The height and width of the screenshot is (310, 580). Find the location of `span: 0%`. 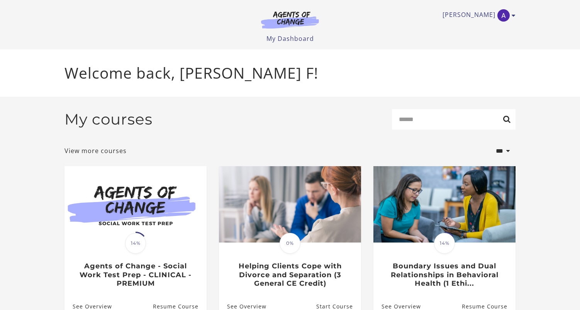

span: 0% is located at coordinates (290, 244).